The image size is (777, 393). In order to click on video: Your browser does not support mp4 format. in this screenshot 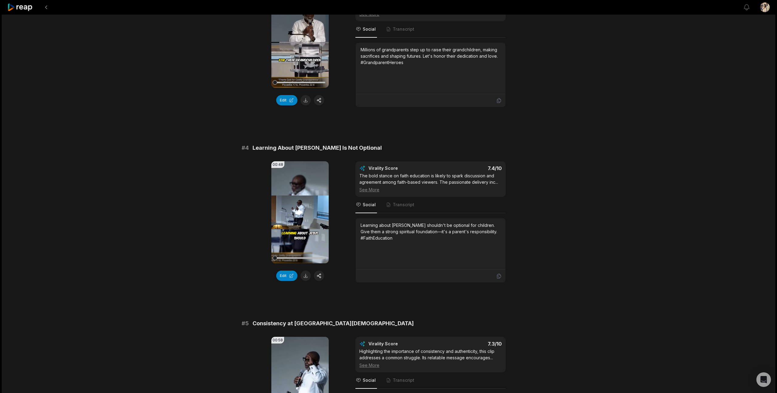, I will do `click(300, 212)`.